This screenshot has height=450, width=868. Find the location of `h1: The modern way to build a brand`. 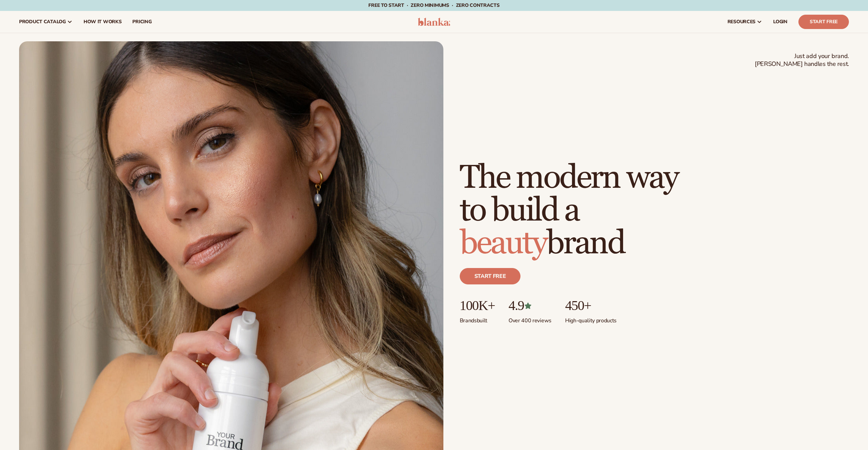

h1: The modern way to build a brand is located at coordinates (569, 211).